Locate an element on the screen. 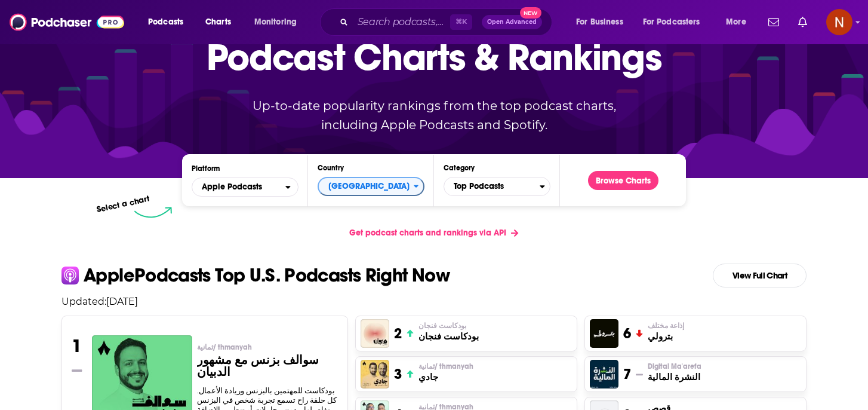 This screenshot has width=868, height=410. h3: 2 is located at coordinates (397, 333).